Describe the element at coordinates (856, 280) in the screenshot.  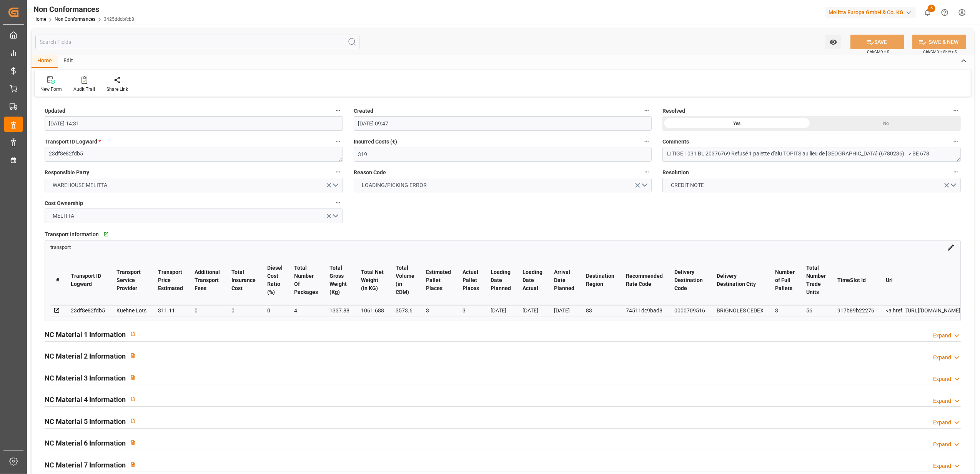
I see `th: TimeSlot Id` at that location.